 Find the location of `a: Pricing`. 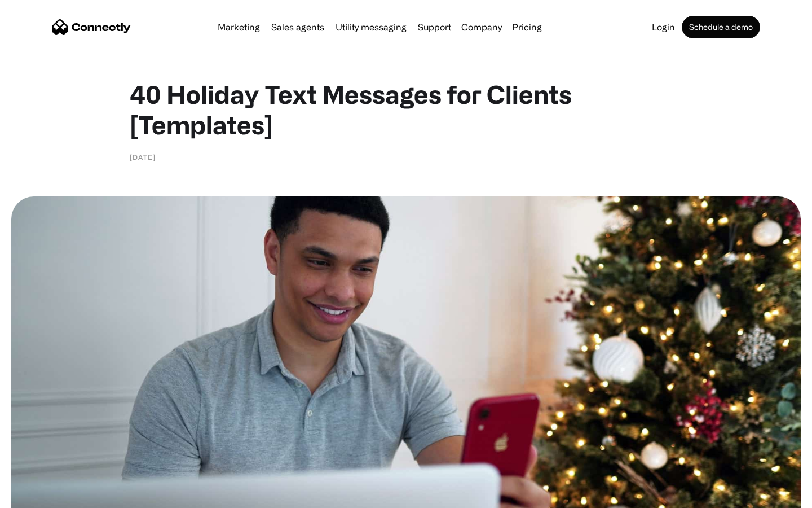

a: Pricing is located at coordinates (527, 27).